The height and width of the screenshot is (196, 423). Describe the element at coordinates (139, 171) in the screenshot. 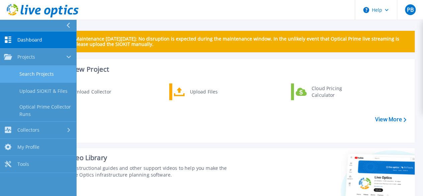

I see `div: Find tutorials, instructional guides and other support videos to help you make the most of your L...` at that location.